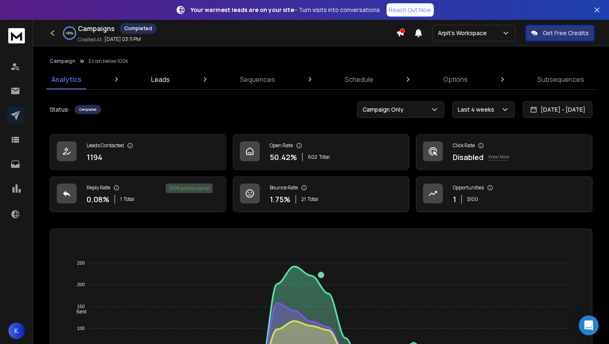 This screenshot has height=344, width=609. What do you see at coordinates (303, 200) in the screenshot?
I see `span: 21` at bounding box center [303, 200].